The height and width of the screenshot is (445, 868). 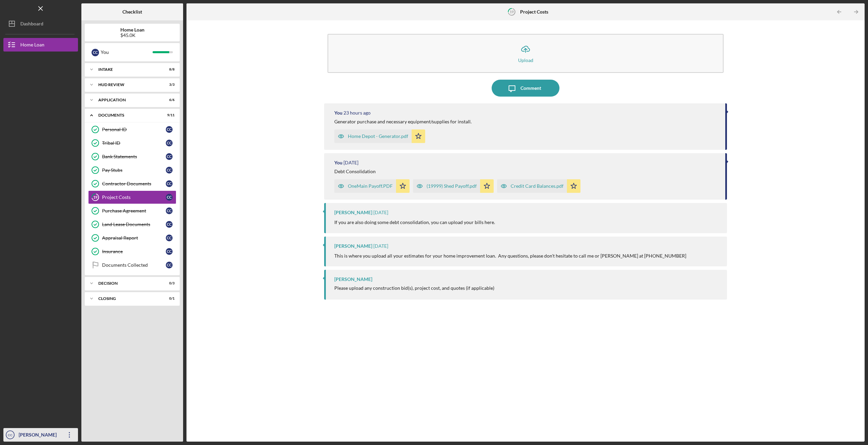 What do you see at coordinates (132, 12) in the screenshot?
I see `b: Checklist` at bounding box center [132, 12].